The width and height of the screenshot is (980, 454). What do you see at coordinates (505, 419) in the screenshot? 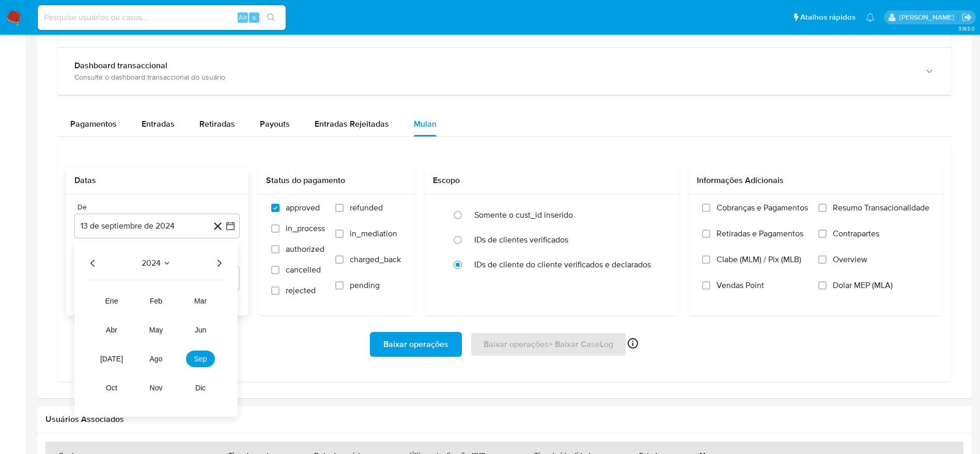
I see `h2: Usuários Associados` at bounding box center [505, 419].